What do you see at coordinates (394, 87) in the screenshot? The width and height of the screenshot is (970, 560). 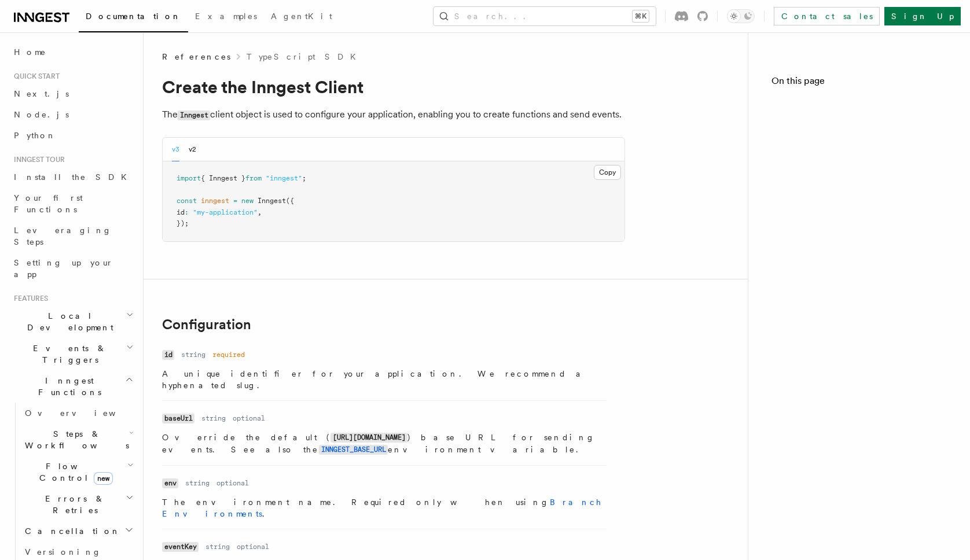 I see `h1: Create the Inngest Client` at bounding box center [394, 87].